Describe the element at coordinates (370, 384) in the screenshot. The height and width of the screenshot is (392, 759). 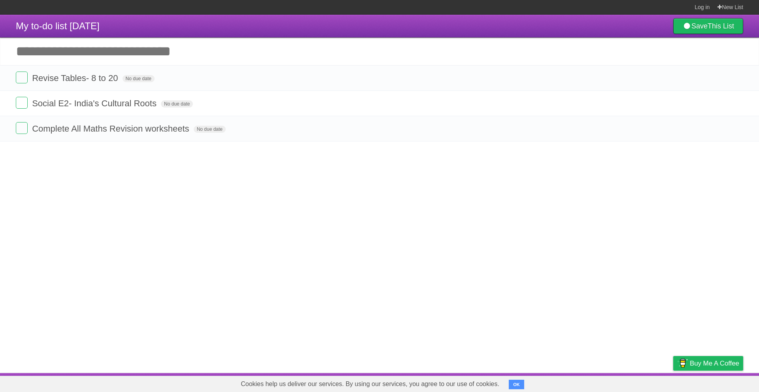
I see `span: Cookies help us deliver our services. By using our services, you agree to our use of cookies.` at that location.